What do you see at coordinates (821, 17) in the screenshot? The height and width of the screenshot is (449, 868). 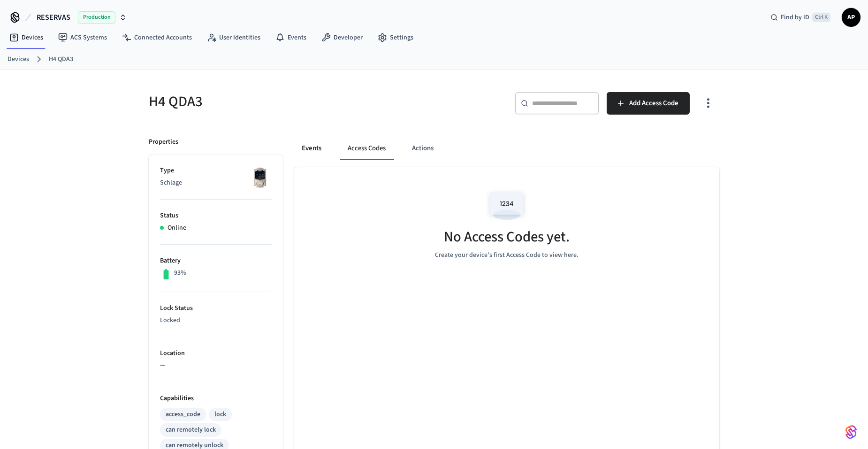 I see `span: Ctrl K` at bounding box center [821, 17].